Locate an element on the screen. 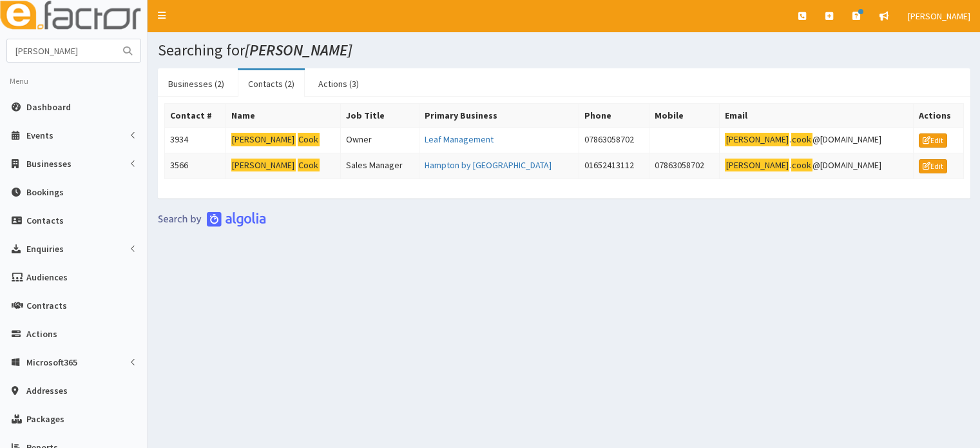 This screenshot has height=448, width=980. td: 01652413112 is located at coordinates (614, 166).